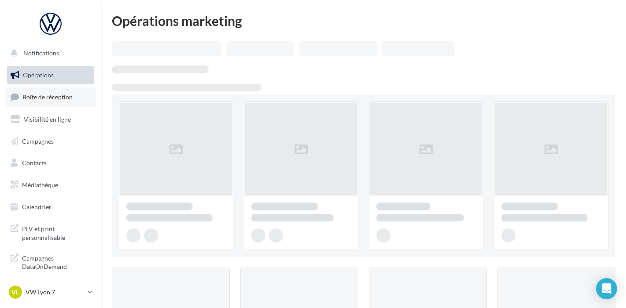  I want to click on p: VW Lyon 7, so click(55, 293).